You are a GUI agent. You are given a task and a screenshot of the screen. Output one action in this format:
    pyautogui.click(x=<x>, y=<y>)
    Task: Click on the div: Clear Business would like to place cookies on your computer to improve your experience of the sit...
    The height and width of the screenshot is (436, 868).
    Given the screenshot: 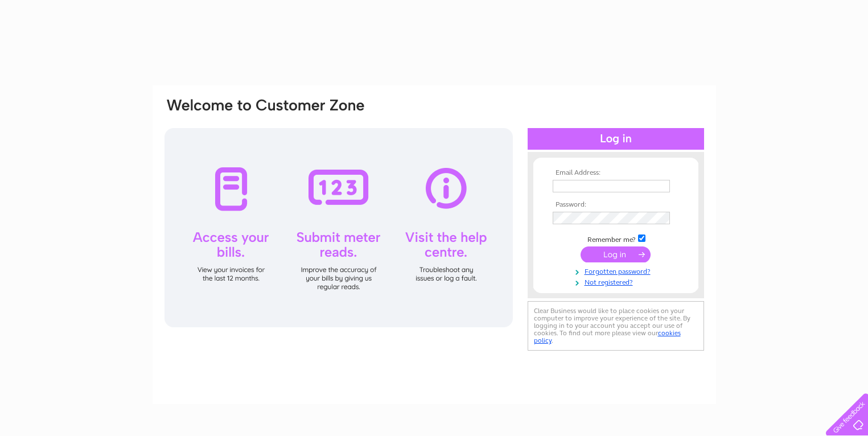 What is the action you would take?
    pyautogui.click(x=616, y=326)
    